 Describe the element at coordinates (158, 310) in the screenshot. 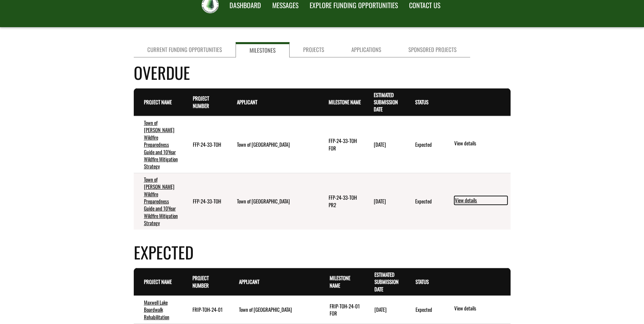

I see `td: Maxwell Lake Boardwalk Rehabilitation` at that location.